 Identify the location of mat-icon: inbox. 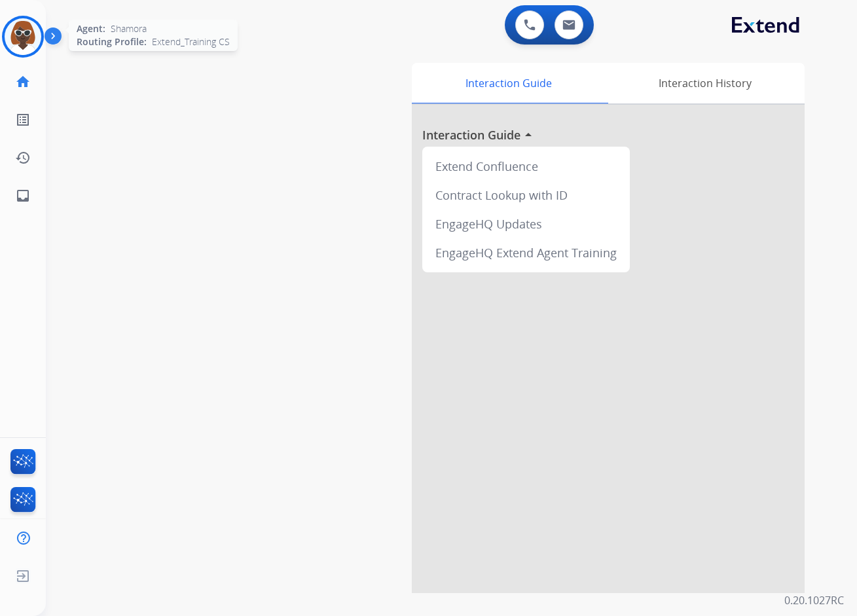
(23, 196).